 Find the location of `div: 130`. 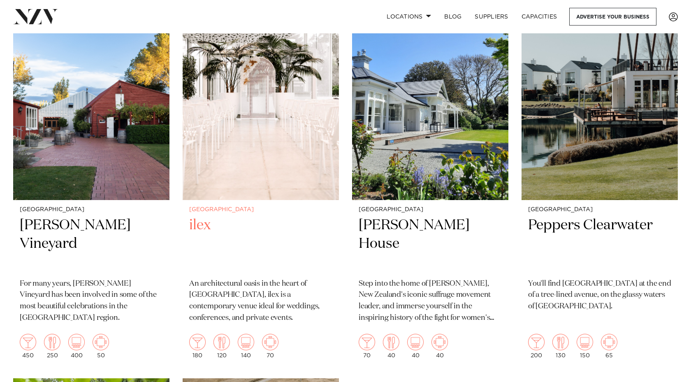

div: 130 is located at coordinates (561, 346).